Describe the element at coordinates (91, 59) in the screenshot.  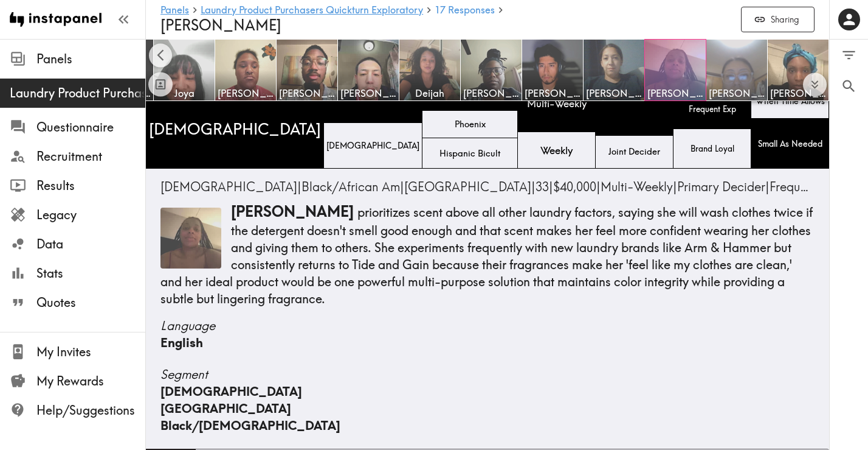
I see `span: Panels` at that location.